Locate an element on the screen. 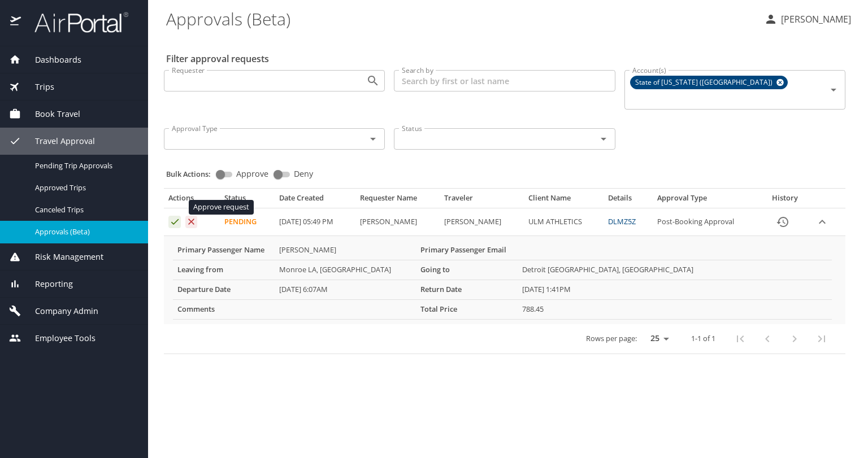  p: Rows per page: is located at coordinates (612, 339).